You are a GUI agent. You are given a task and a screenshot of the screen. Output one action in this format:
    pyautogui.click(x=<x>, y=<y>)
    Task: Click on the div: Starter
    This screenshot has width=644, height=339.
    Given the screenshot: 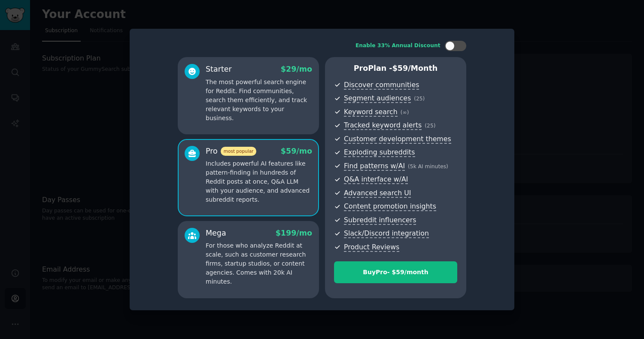 What is the action you would take?
    pyautogui.click(x=219, y=69)
    